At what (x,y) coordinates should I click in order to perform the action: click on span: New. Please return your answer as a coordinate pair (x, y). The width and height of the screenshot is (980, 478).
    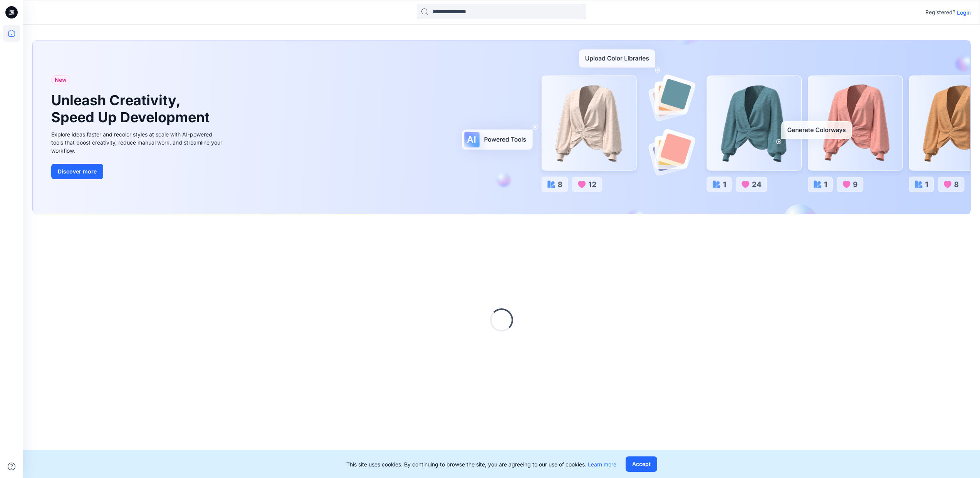
    Looking at the image, I should click on (61, 80).